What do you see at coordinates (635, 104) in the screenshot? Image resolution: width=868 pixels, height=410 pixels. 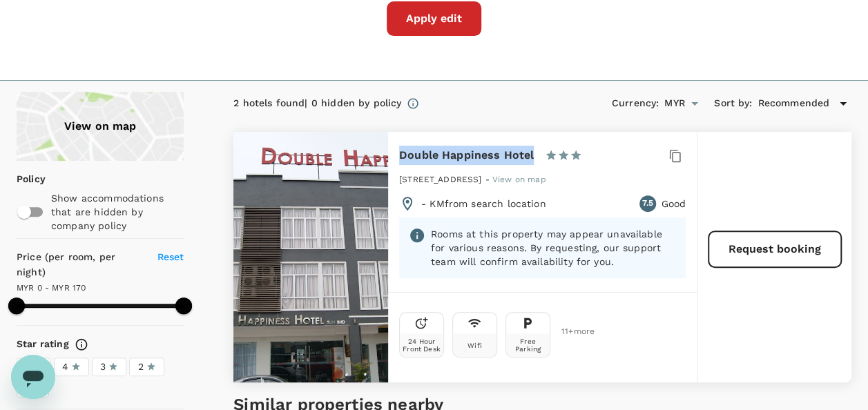 I see `h6: Currency :` at bounding box center [635, 104].